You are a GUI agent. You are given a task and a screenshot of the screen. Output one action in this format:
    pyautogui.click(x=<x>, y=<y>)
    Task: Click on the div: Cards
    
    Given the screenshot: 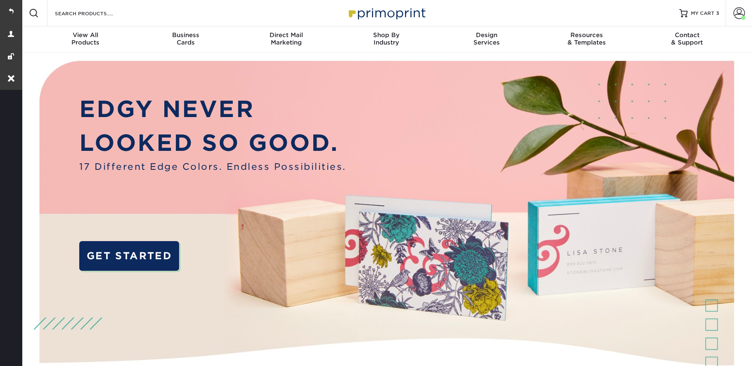 What is the action you would take?
    pyautogui.click(x=186, y=39)
    